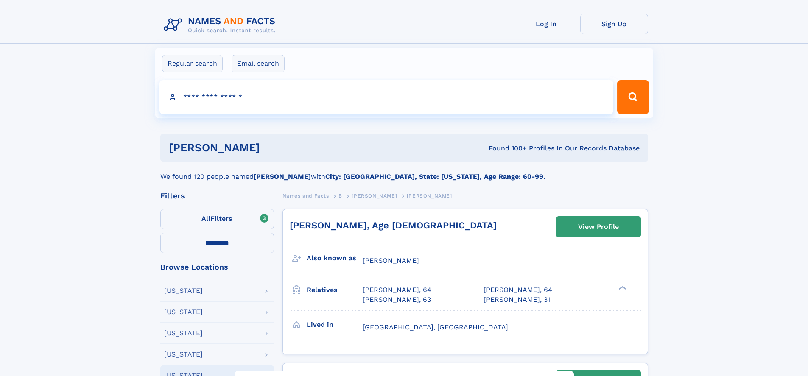  I want to click on a: Log In, so click(546, 24).